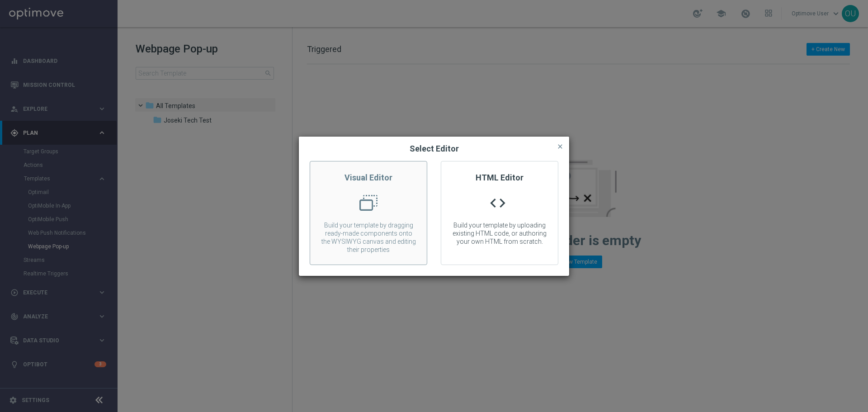  I want to click on span: close, so click(560, 146).